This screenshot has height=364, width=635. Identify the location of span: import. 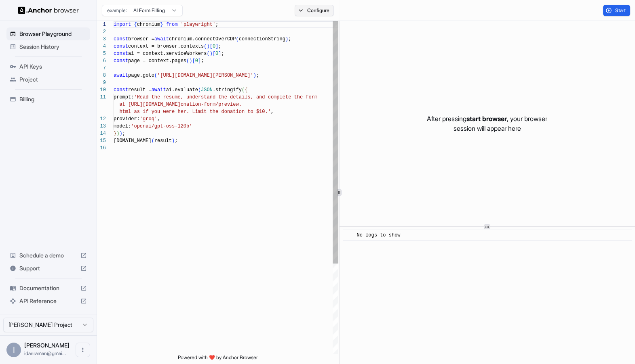
(122, 25).